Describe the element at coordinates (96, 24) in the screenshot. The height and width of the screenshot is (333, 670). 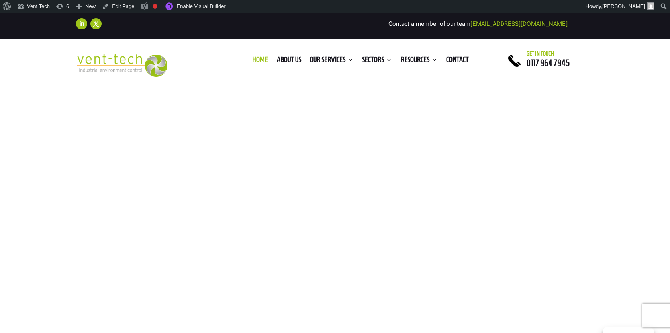
I see `a: Follow on X` at that location.